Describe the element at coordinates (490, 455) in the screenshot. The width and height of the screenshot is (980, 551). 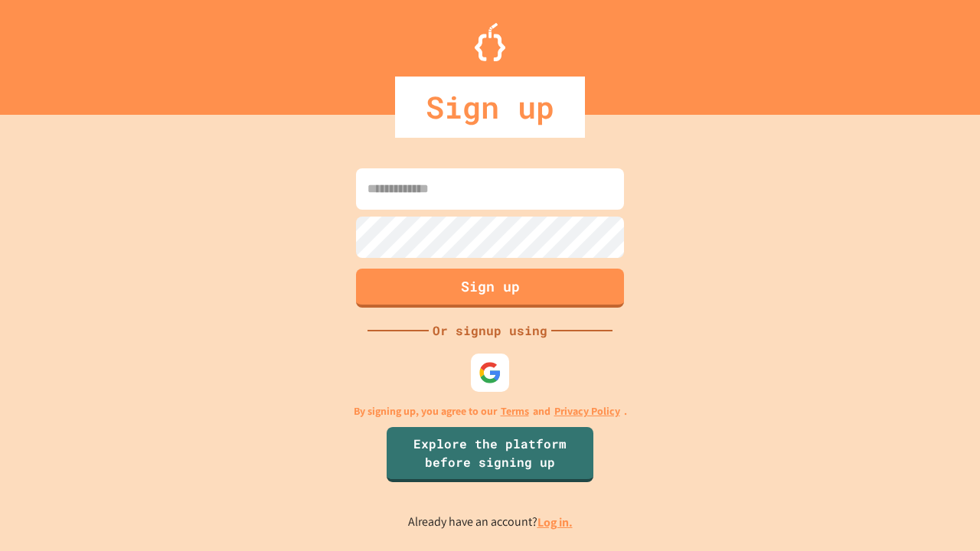
I see `a: Explore the platform before signing up` at that location.